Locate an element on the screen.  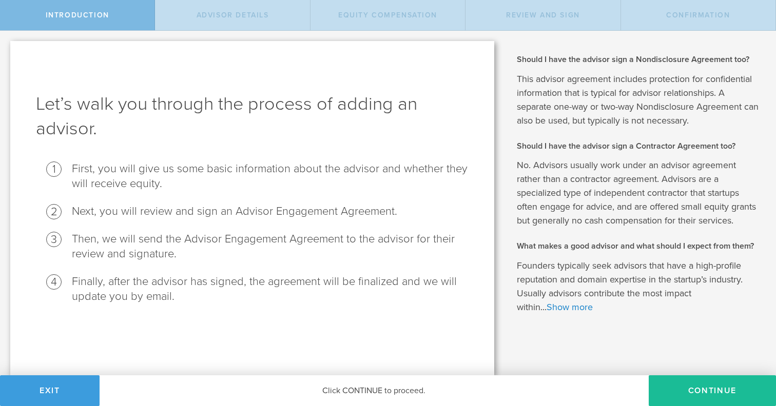
h2: What makes a good advisor and what should I expect from them? is located at coordinates (638, 246).